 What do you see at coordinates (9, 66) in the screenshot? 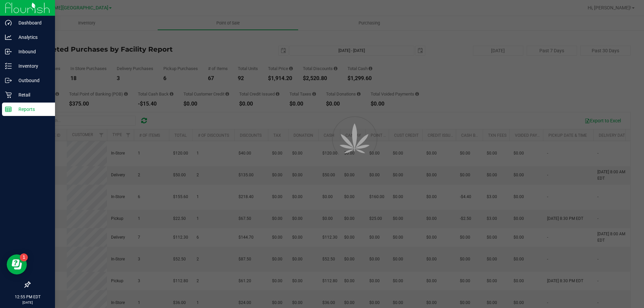
I see `inline-svg: Inventory` at bounding box center [9, 66].